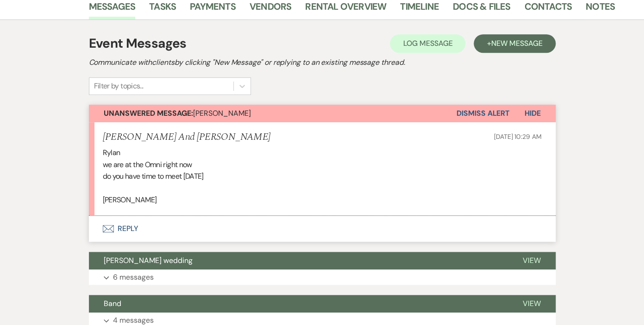 The image size is (644, 325). What do you see at coordinates (322, 229) in the screenshot?
I see `button: Reply` at bounding box center [322, 229].